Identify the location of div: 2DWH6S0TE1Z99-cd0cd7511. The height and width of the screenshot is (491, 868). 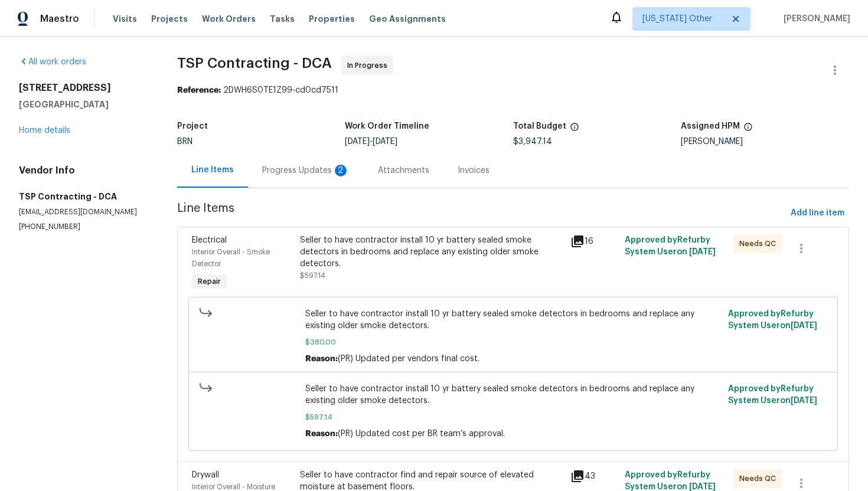
(513, 90).